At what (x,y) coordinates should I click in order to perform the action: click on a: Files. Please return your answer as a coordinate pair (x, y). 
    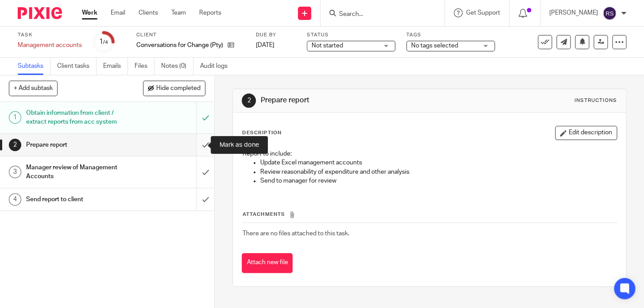
    Looking at the image, I should click on (144, 66).